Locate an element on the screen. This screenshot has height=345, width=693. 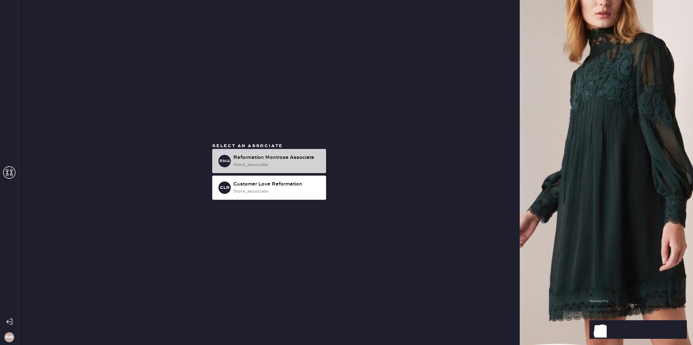
span: Select an associate is located at coordinates (248, 146).